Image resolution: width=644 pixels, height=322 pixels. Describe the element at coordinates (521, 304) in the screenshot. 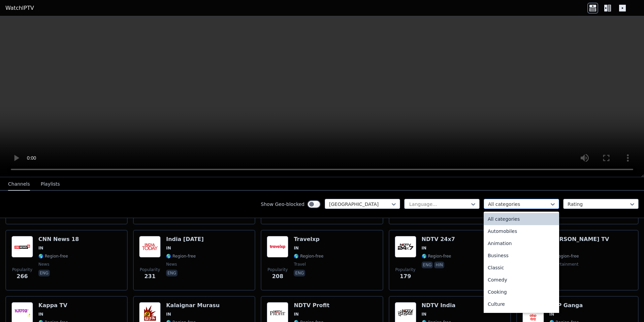

I see `div: Culture` at that location.